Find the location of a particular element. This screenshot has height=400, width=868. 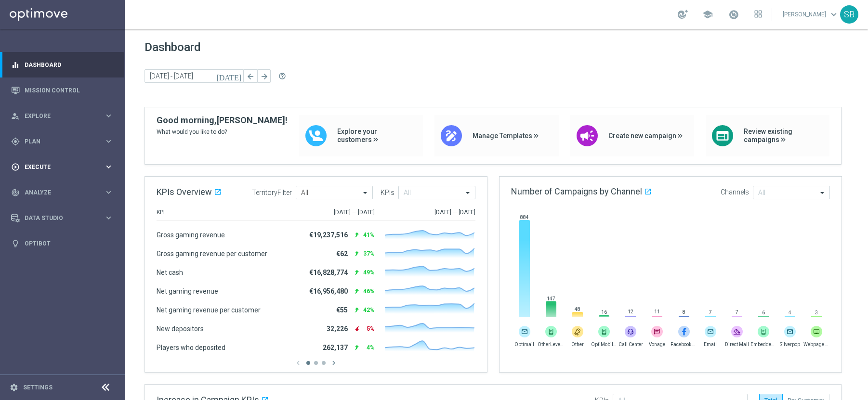

div: person_search Explore keyboard_arrow_right is located at coordinates (62, 116).